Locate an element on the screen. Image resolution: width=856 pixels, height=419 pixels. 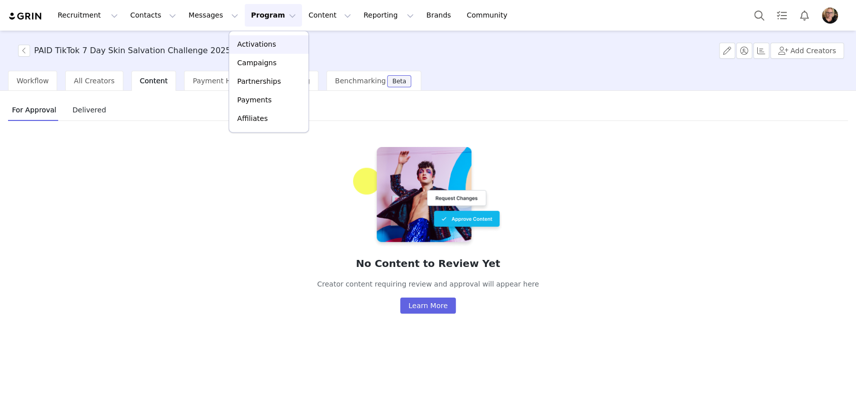
p: Creator content requiring review and approval will appear here is located at coordinates (428, 284).